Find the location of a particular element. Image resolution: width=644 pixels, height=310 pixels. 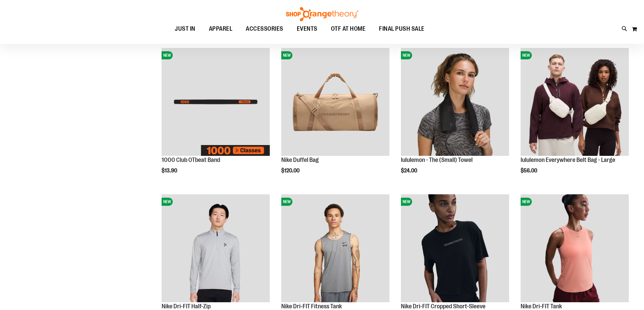

a: OTF AT HOME is located at coordinates (348, 29).